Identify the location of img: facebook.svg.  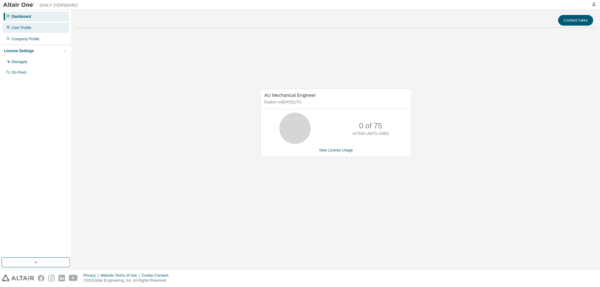
(41, 278).